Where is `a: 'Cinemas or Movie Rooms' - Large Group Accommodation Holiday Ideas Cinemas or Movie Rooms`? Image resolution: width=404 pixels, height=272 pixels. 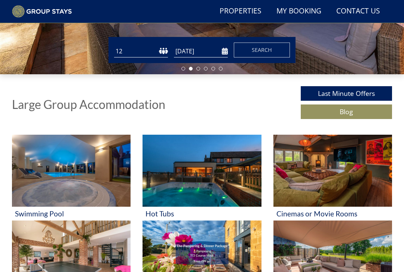
a: 'Cinemas or Movie Rooms' - Large Group Accommodation Holiday Ideas Cinemas or Movie Rooms is located at coordinates (332, 178).